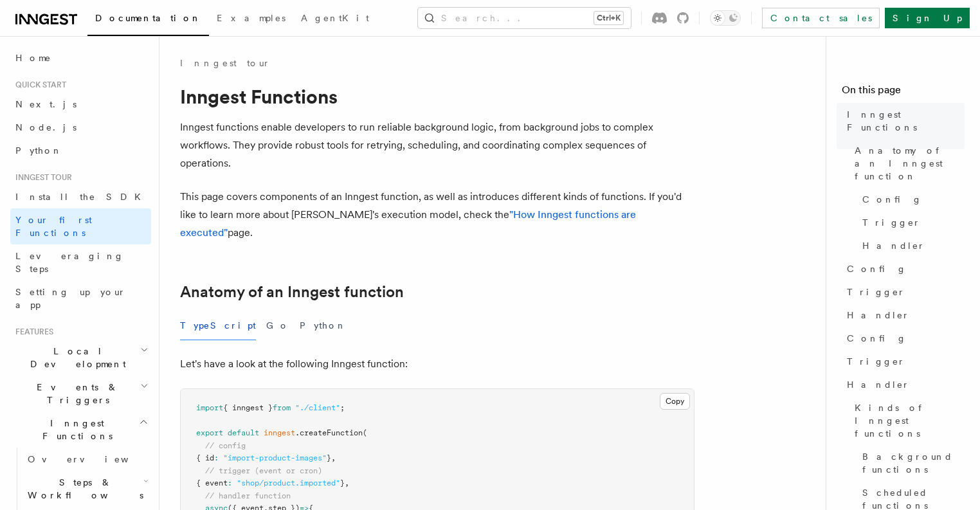  I want to click on button: Python, so click(323, 325).